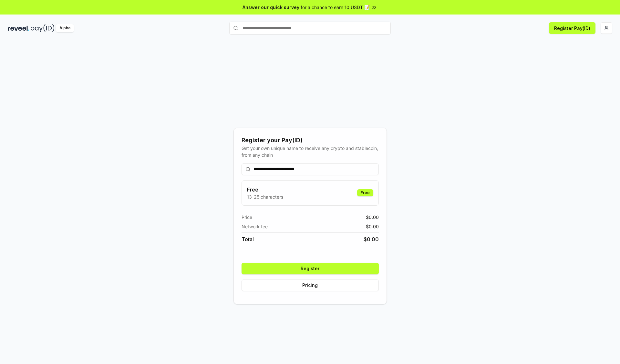 This screenshot has height=364, width=620. Describe the element at coordinates (43, 28) in the screenshot. I see `img: pay_id` at that location.